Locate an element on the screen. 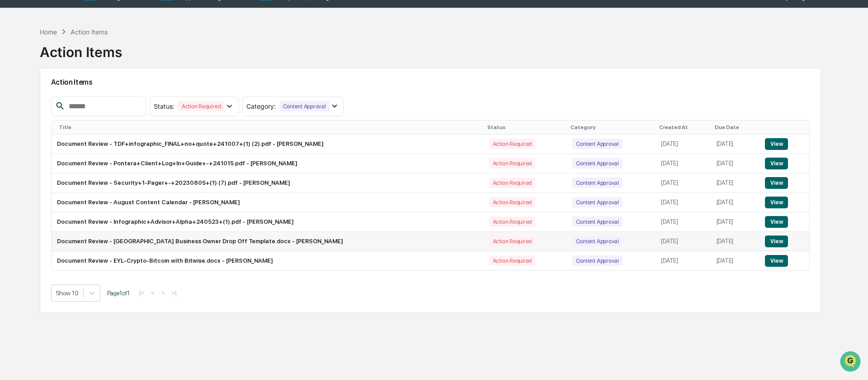 The image size is (868, 380). img: 1746055101610-c473b297-6a78-478c-a979-82029cc54cd1 is located at coordinates (17, 78).